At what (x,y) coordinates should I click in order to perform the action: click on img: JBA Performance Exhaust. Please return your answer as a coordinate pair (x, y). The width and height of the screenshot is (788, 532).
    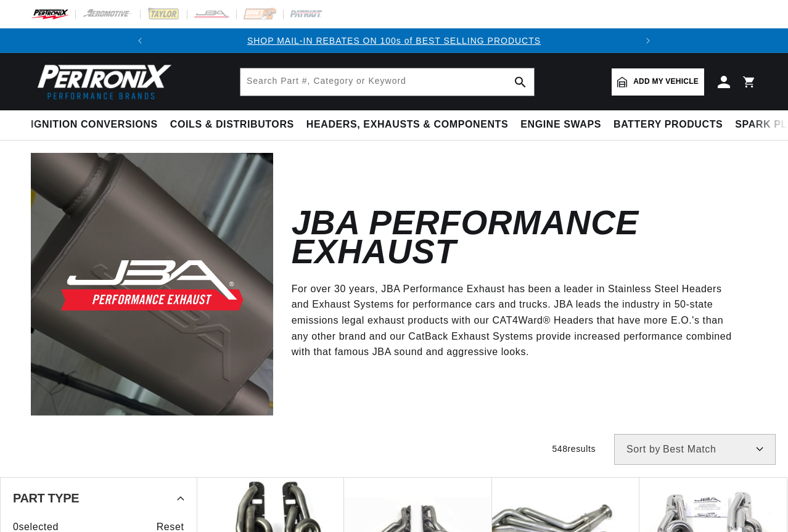
    Looking at the image, I should click on (152, 284).